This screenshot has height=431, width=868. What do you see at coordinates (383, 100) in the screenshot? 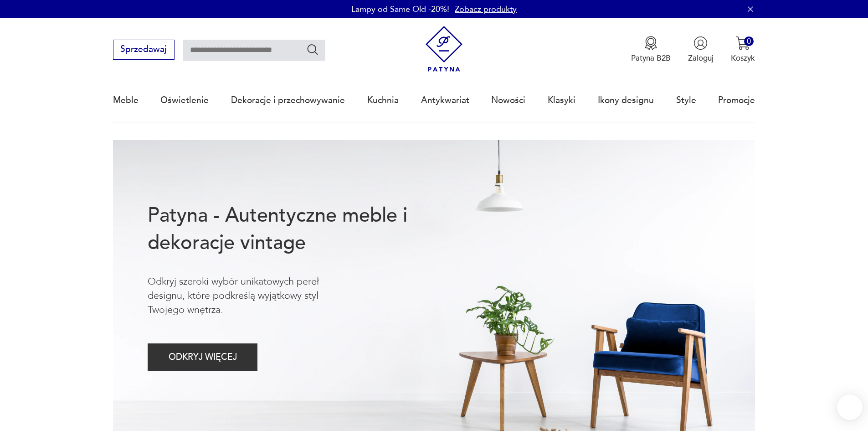
I see `a: Kuchnia` at bounding box center [383, 100].